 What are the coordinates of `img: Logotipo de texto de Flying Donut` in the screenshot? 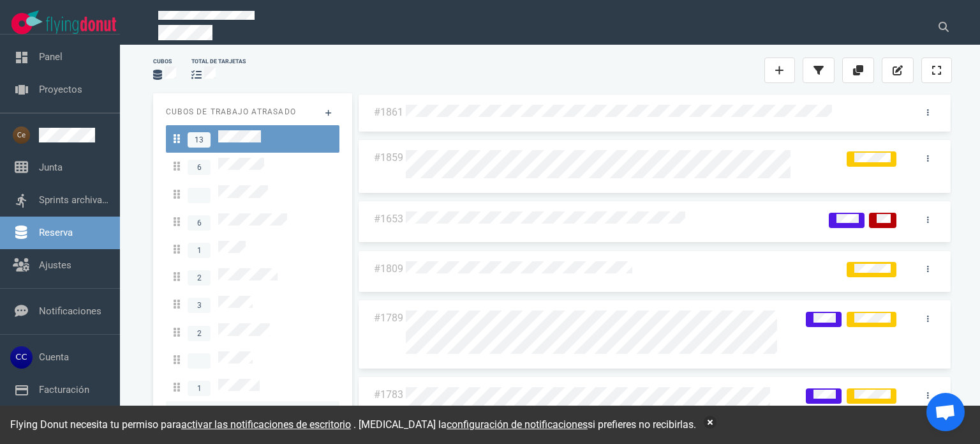 It's located at (81, 25).